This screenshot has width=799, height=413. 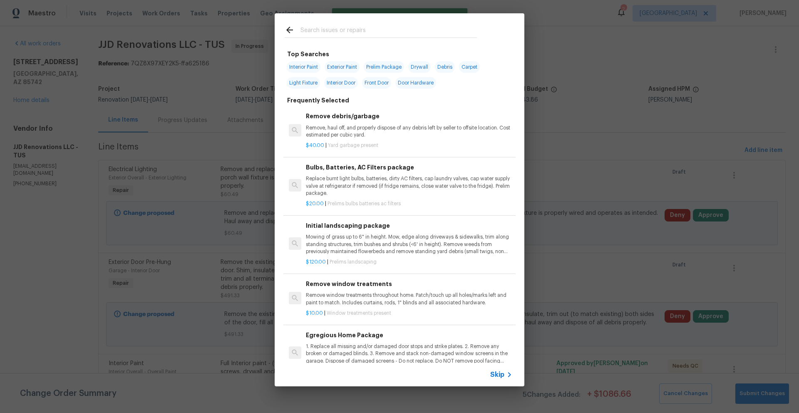 What do you see at coordinates (416, 83) in the screenshot?
I see `span: Door Hardware` at bounding box center [416, 83].